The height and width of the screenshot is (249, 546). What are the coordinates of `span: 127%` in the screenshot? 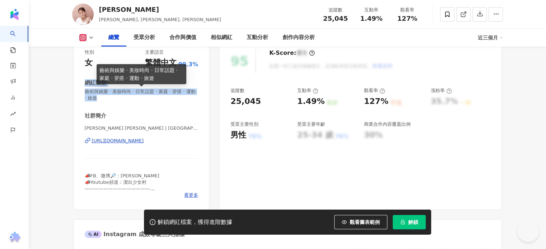 It's located at (407, 19).